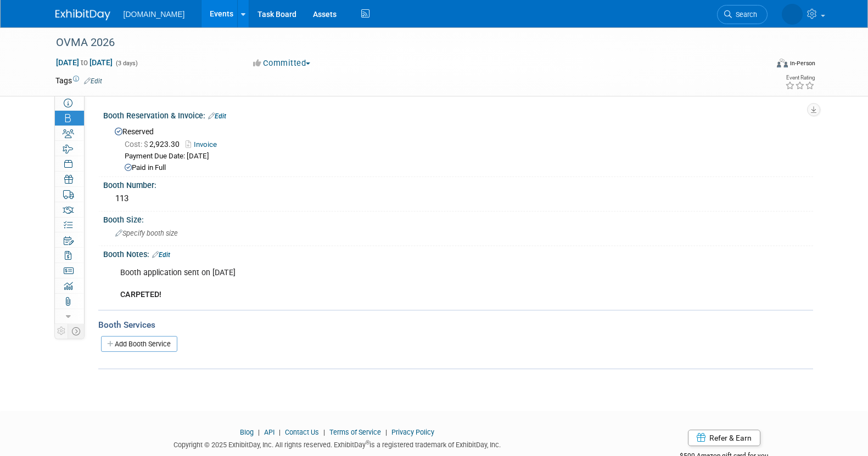 The image size is (868, 456). Describe the element at coordinates (401, 43) in the screenshot. I see `div: OVMA 2026` at that location.